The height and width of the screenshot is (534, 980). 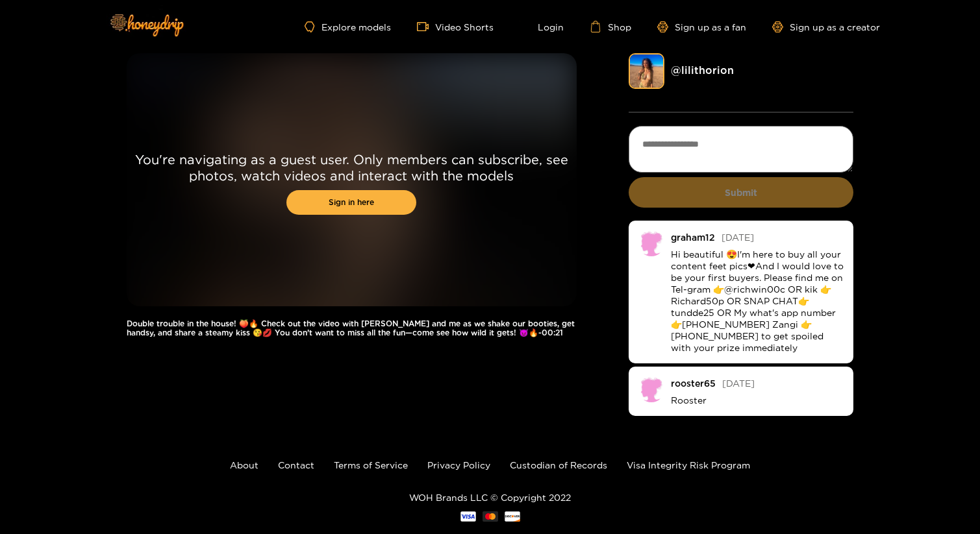 I want to click on a: Privacy Policy, so click(x=458, y=464).